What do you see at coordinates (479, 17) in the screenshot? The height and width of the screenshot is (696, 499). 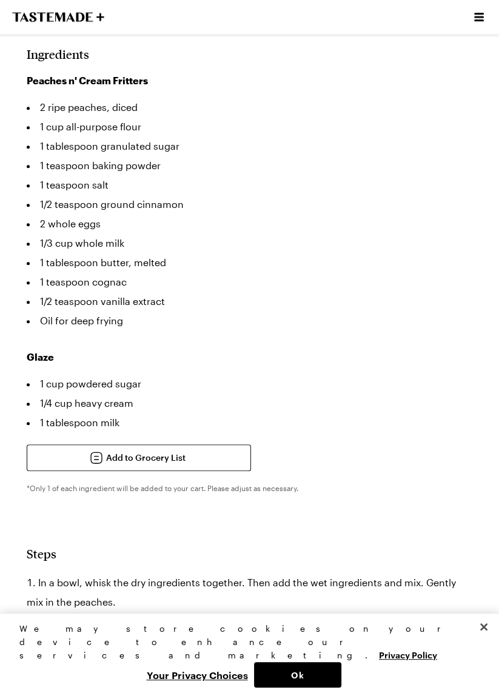 I see `button: Open menu` at bounding box center [479, 17].